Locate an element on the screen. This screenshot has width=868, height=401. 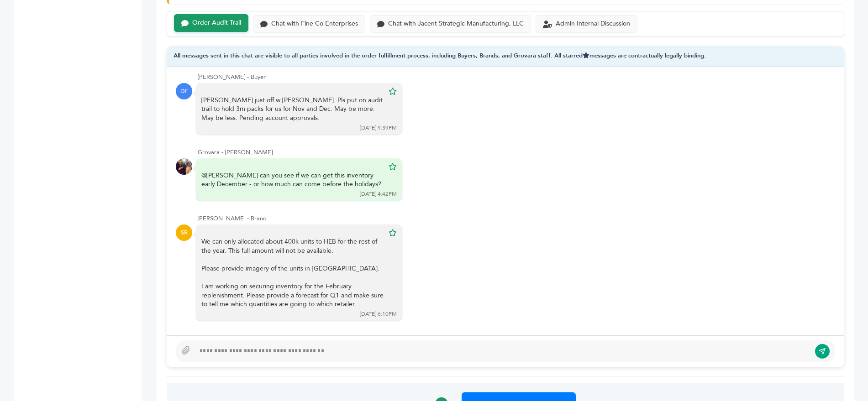
div: SR is located at coordinates (184, 233).